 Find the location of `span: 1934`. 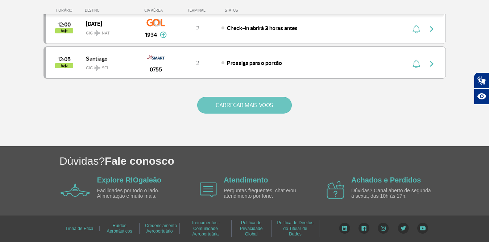

span: 1934 is located at coordinates (151, 35).